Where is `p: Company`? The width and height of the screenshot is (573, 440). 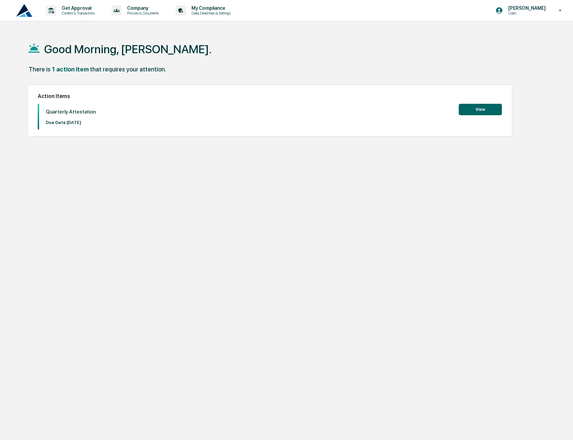 p: Company is located at coordinates (142, 8).